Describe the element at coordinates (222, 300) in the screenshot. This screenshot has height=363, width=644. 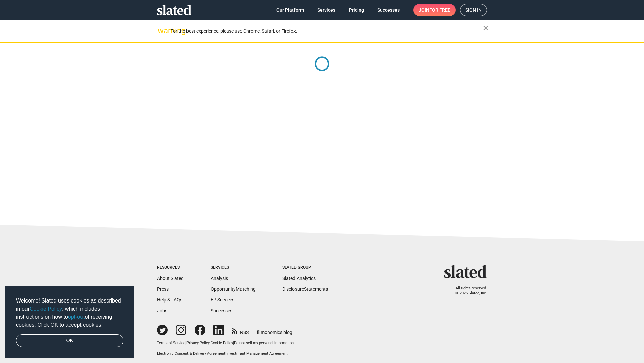
I see `a: EP Services` at that location.